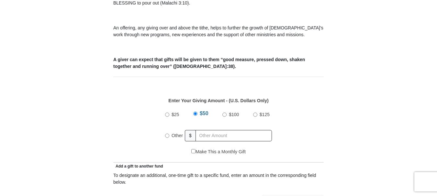  I want to click on div: To designate an additional, one-time gift to a specific fund, enter an amount in the correspondin..., so click(219, 179).